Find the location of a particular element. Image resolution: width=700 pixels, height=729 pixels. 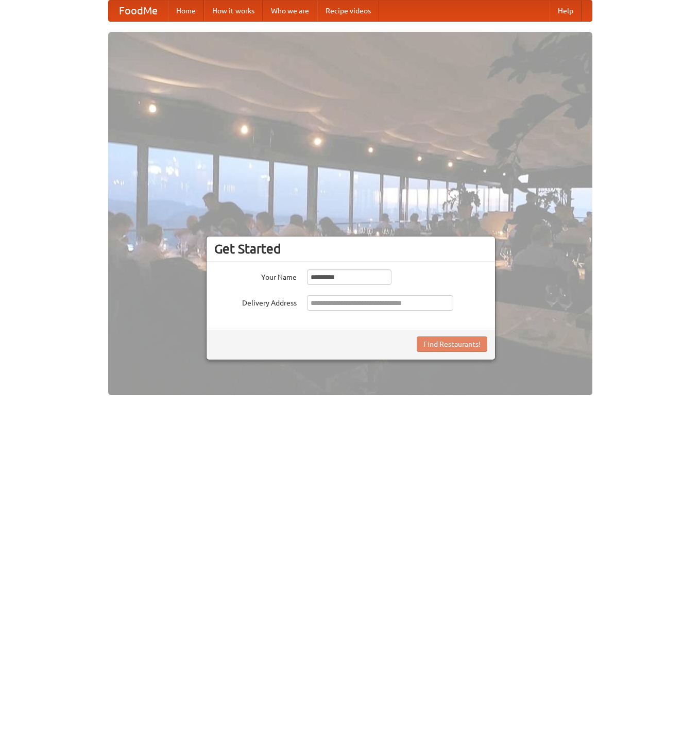

a: Who we are is located at coordinates (290, 10).